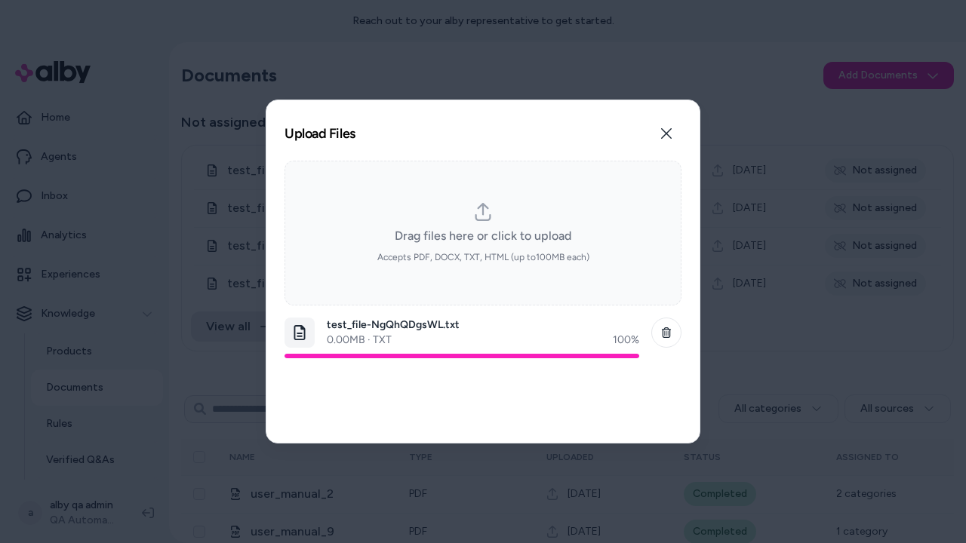 This screenshot has height=543, width=966. Describe the element at coordinates (483, 338) in the screenshot. I see `li: dropzone-file-list-item` at that location.